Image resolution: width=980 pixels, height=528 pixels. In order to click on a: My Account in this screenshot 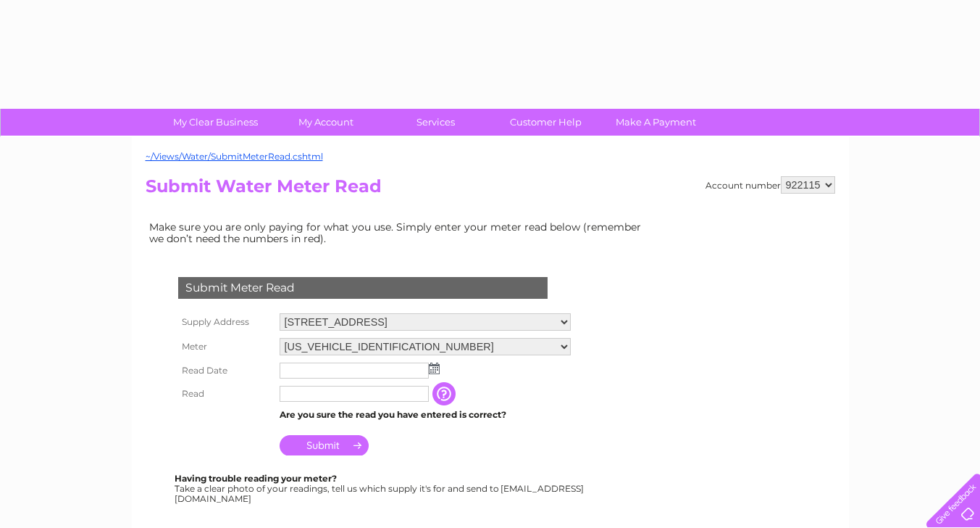, I will do `click(326, 122)`.